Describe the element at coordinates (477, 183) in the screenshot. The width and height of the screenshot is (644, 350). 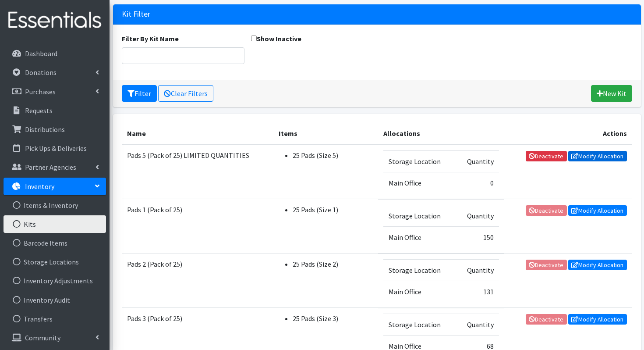
I see `td: 0` at that location.